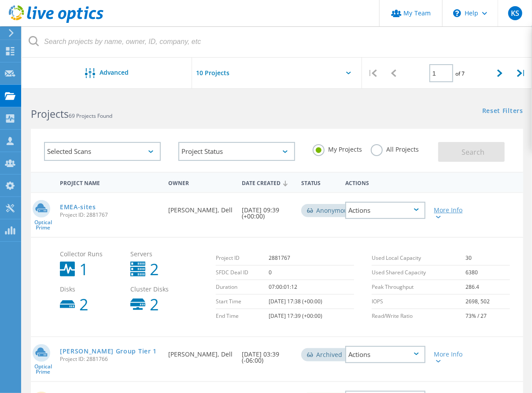 The width and height of the screenshot is (532, 393). Describe the element at coordinates (419, 316) in the screenshot. I see `td: Read/Write Ratio` at that location.